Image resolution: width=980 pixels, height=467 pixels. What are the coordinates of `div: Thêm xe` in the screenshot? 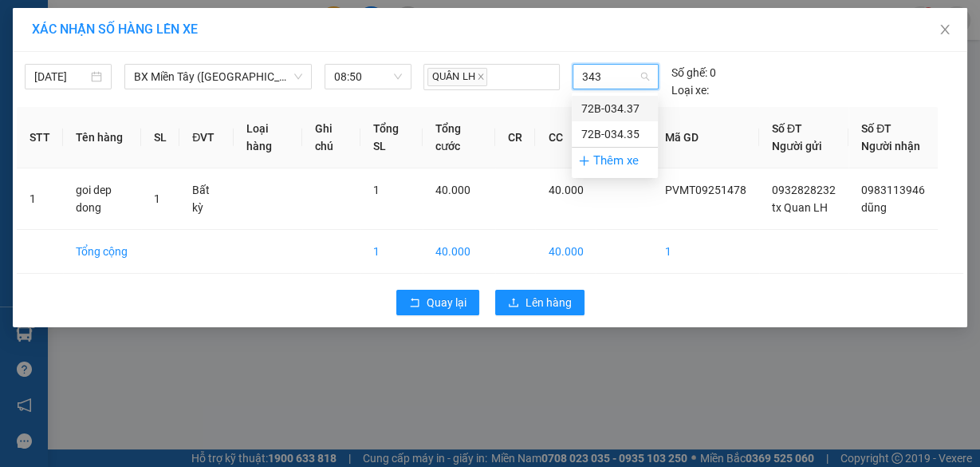 It's located at (615, 161).